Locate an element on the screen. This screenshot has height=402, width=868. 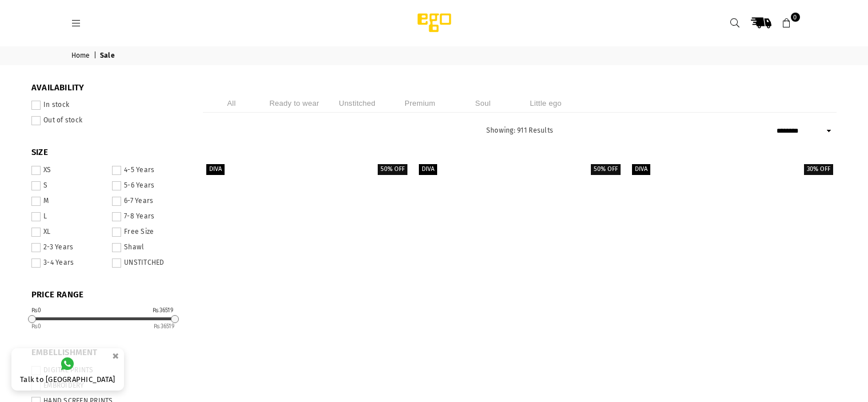
a: 0 is located at coordinates (787, 23).